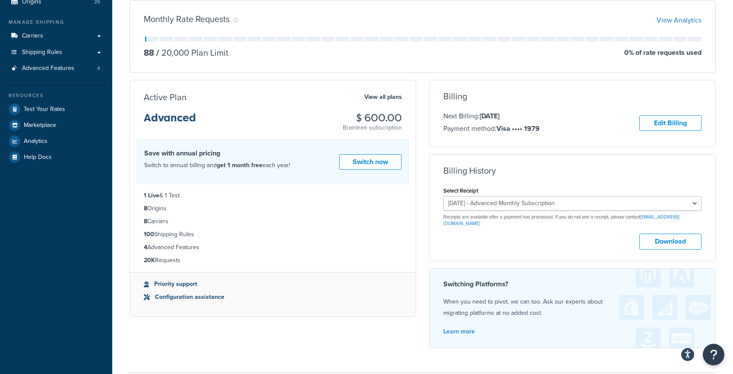 This screenshot has width=733, height=374. I want to click on a: View all plans, so click(383, 97).